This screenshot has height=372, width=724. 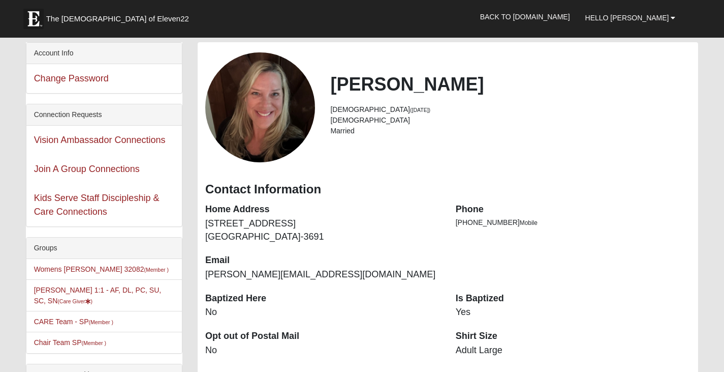 What do you see at coordinates (323, 209) in the screenshot?
I see `dt: Home Address` at bounding box center [323, 209].